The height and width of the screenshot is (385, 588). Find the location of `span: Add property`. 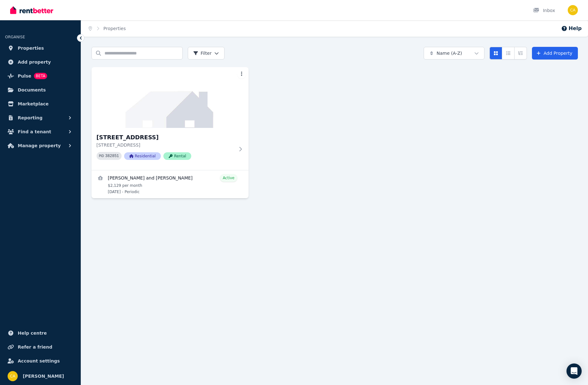

span: Add property is located at coordinates (34, 62).